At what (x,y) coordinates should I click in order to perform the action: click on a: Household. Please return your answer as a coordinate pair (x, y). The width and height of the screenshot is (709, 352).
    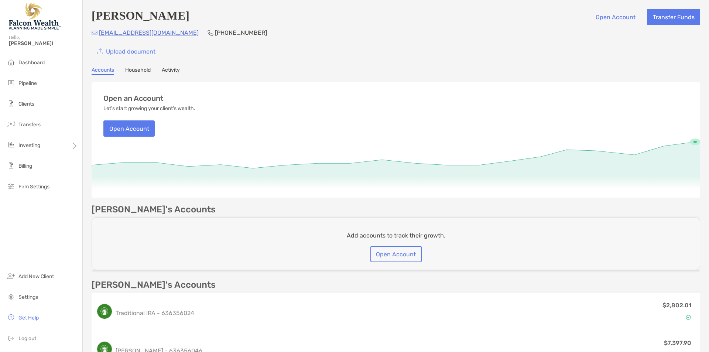
    Looking at the image, I should click on (138, 71).